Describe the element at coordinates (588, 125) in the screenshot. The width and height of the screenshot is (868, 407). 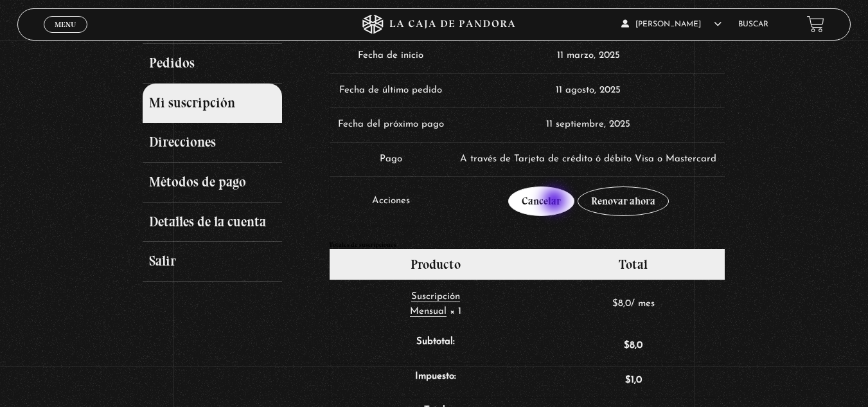
I see `td: 11 septiembre, 2025` at that location.